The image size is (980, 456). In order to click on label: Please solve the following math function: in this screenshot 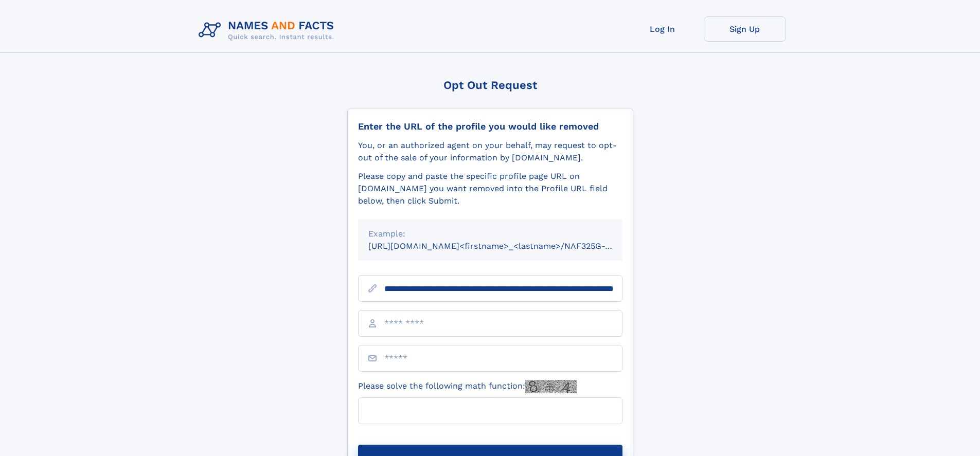, I will do `click(467, 387)`.